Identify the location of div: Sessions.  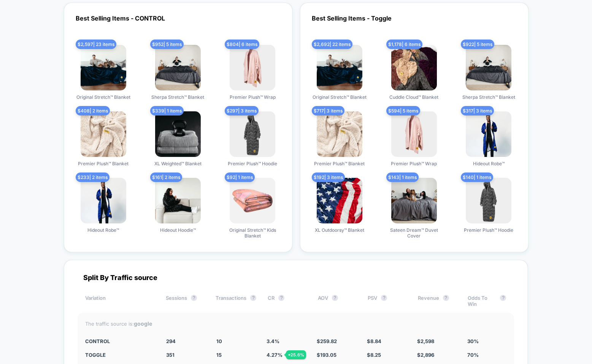
(185, 301).